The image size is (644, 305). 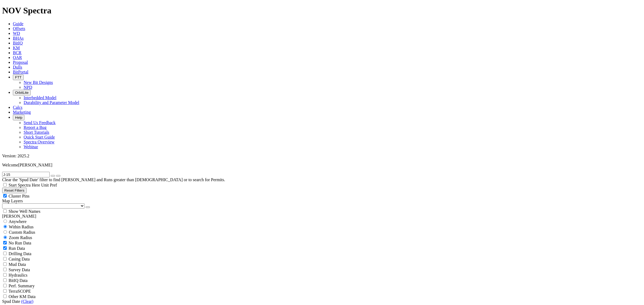 I want to click on span: Hydraulics, so click(x=18, y=275).